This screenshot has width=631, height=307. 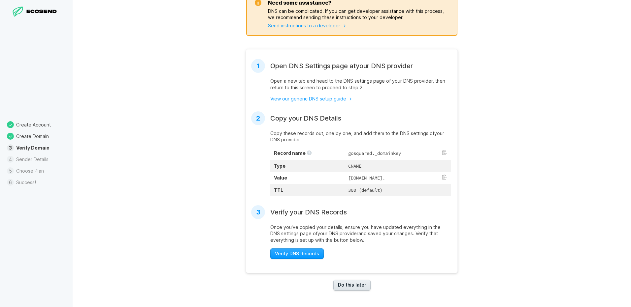 What do you see at coordinates (307, 178) in the screenshot?
I see `th: Value` at bounding box center [307, 178].